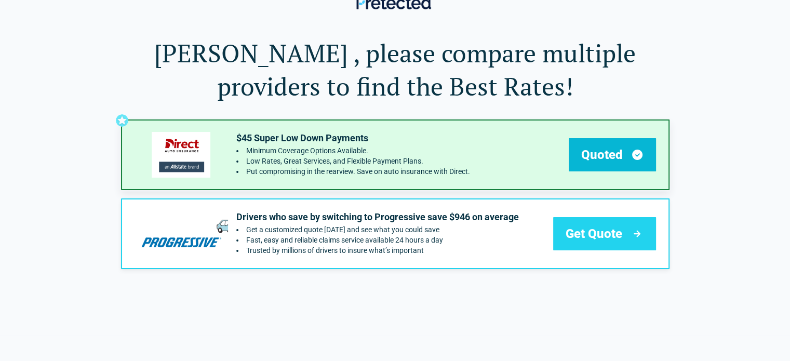  I want to click on span: Get Quote, so click(594, 234).